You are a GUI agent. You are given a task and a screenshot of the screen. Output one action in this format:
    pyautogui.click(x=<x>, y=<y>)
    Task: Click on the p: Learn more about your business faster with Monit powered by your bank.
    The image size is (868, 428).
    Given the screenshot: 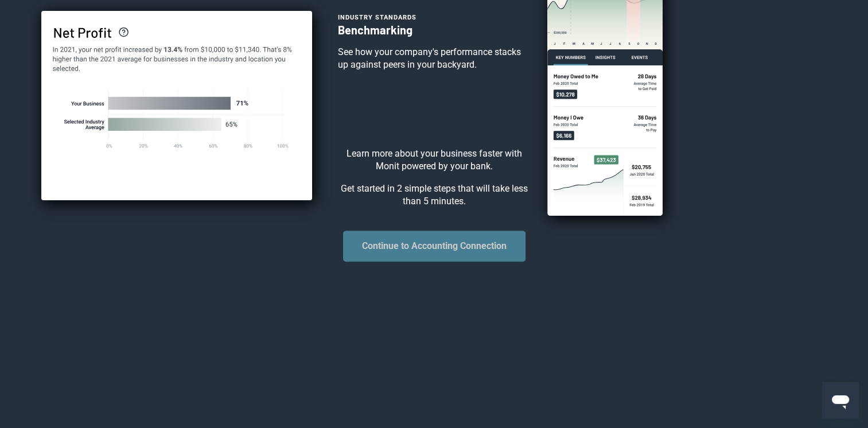 What is the action you would take?
    pyautogui.click(x=434, y=160)
    